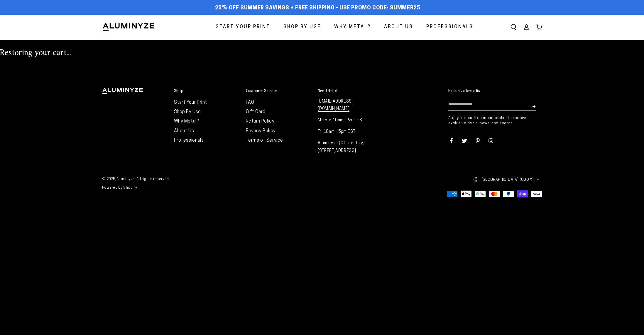 This screenshot has height=335, width=644. What do you see at coordinates (212, 179) in the screenshot?
I see `small: © 2025, . All rights reserved.` at bounding box center [212, 179].